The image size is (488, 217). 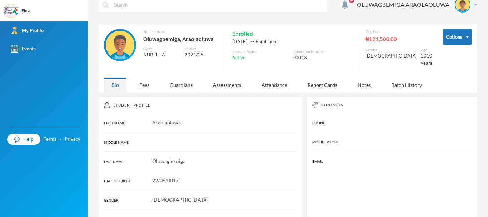 I want to click on div: My Profile, so click(x=27, y=30).